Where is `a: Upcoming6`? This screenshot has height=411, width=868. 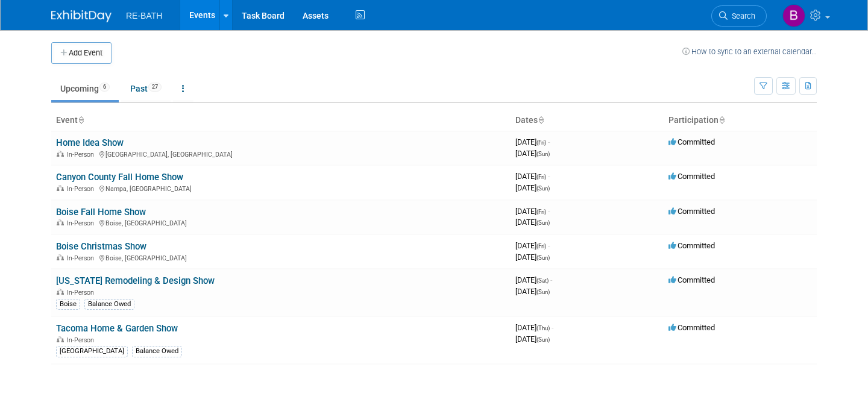
a: Upcoming6 is located at coordinates (85, 89).